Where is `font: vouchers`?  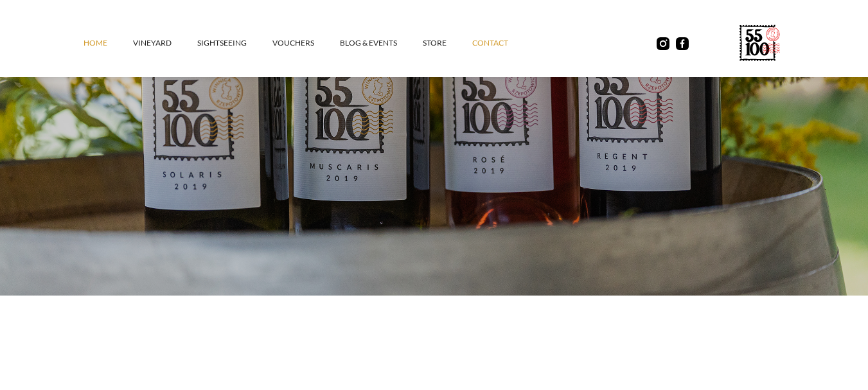 font: vouchers is located at coordinates (293, 42).